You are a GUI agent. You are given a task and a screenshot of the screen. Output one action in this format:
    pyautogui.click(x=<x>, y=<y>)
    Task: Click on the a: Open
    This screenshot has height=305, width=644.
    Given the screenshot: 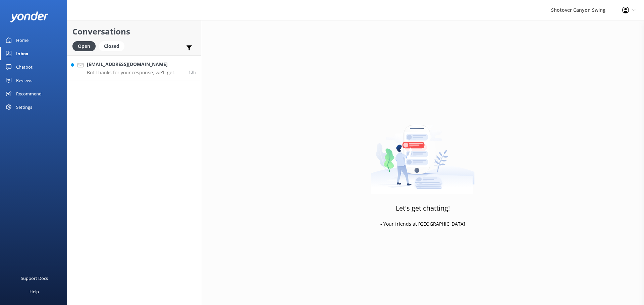 What is the action you would take?
    pyautogui.click(x=85, y=46)
    